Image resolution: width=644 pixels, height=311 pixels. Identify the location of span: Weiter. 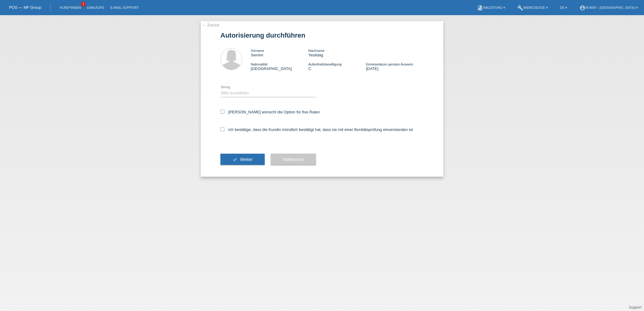
(246, 159).